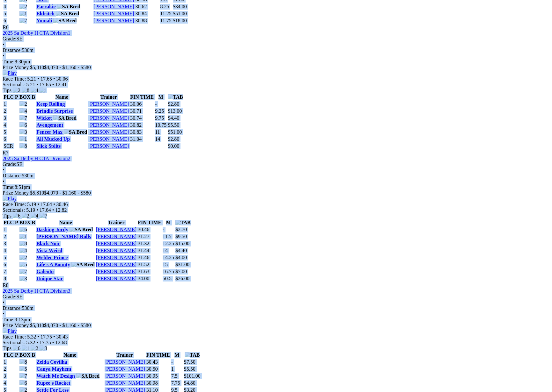 The height and width of the screenshot is (392, 552). Describe the element at coordinates (276, 67) in the screenshot. I see `div: Prize Money $5,810` at that location.